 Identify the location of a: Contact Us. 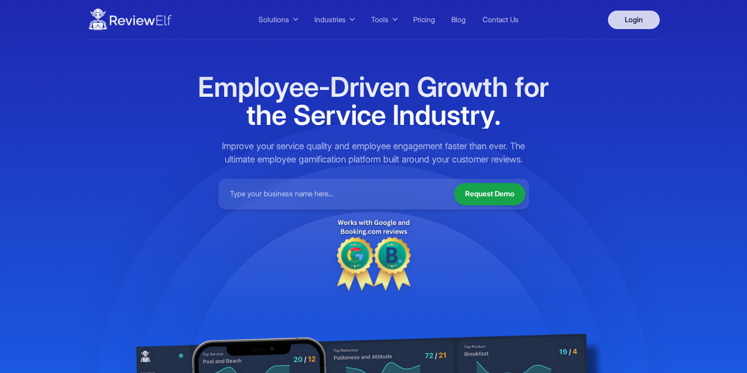
(500, 20).